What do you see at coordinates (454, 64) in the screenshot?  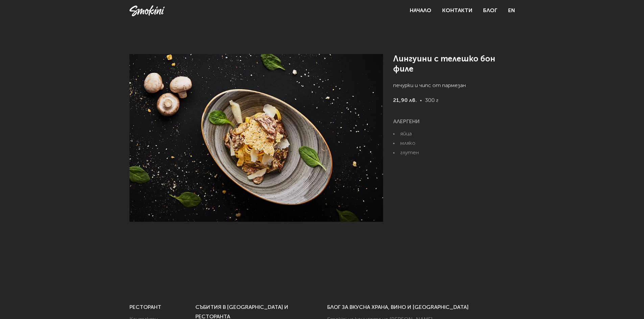 I see `h1: Лингуини с телешко бон филе` at bounding box center [454, 64].